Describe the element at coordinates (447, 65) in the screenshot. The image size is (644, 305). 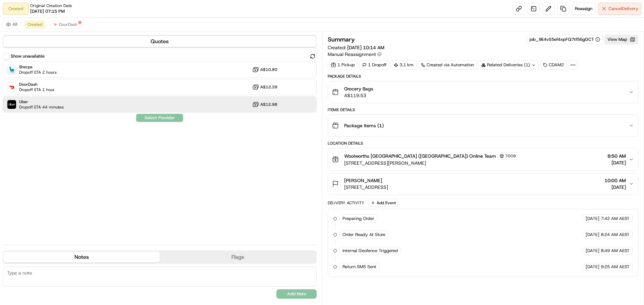
I see `div: Created via Automation` at that location.